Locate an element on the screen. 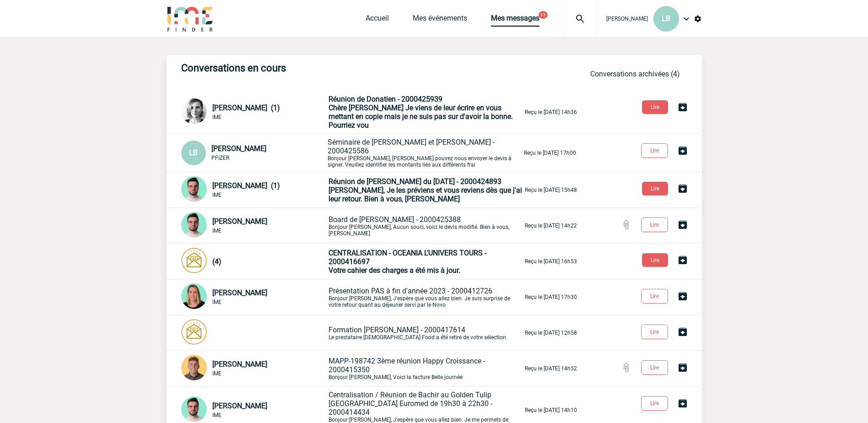  a: Accueil is located at coordinates (377, 21).